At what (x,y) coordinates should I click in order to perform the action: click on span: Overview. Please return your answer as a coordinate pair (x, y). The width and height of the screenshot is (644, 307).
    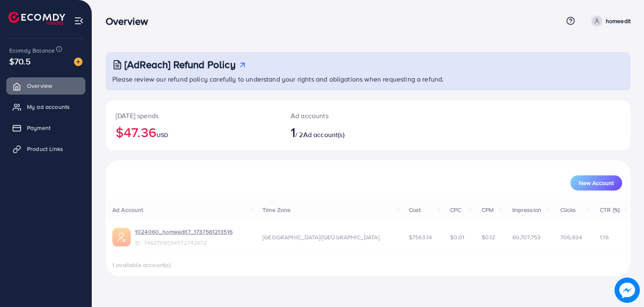
    Looking at the image, I should click on (40, 86).